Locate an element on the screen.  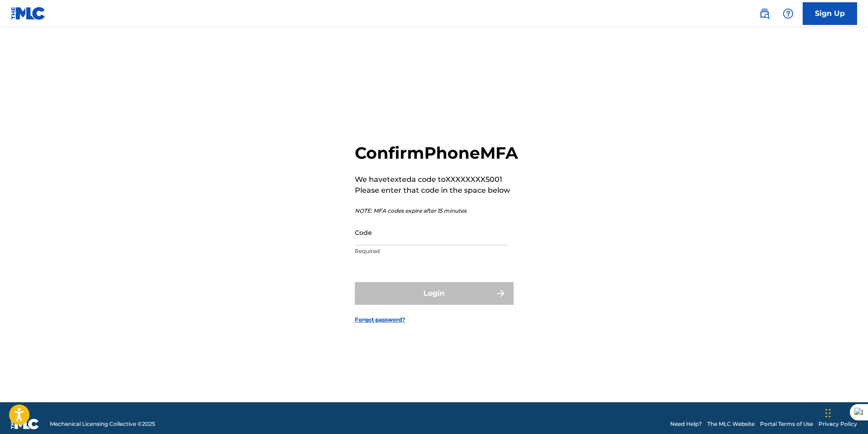
div: Drag is located at coordinates (828, 413).